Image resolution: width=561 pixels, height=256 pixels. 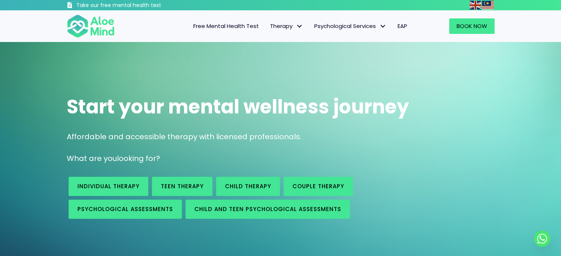 I want to click on span: Child and Teen Psychological assessments, so click(x=268, y=209).